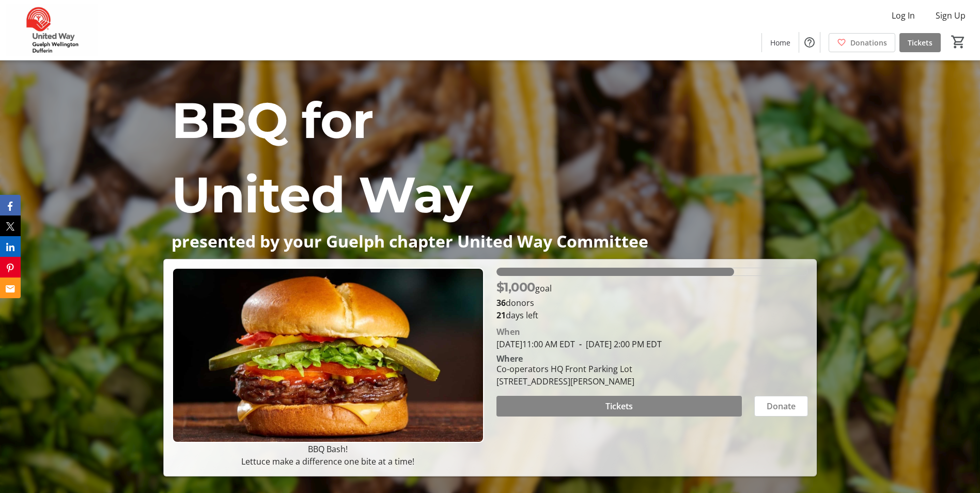 The width and height of the screenshot is (980, 493). Describe the element at coordinates (950, 16) in the screenshot. I see `button: Sign Up` at that location.